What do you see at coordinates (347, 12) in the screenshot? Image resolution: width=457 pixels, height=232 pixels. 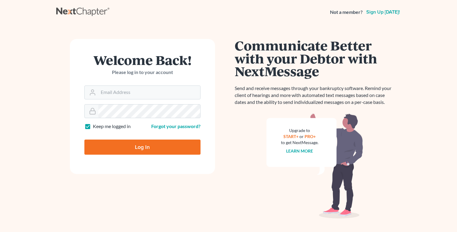 I see `strong: Not a member?` at bounding box center [347, 12].